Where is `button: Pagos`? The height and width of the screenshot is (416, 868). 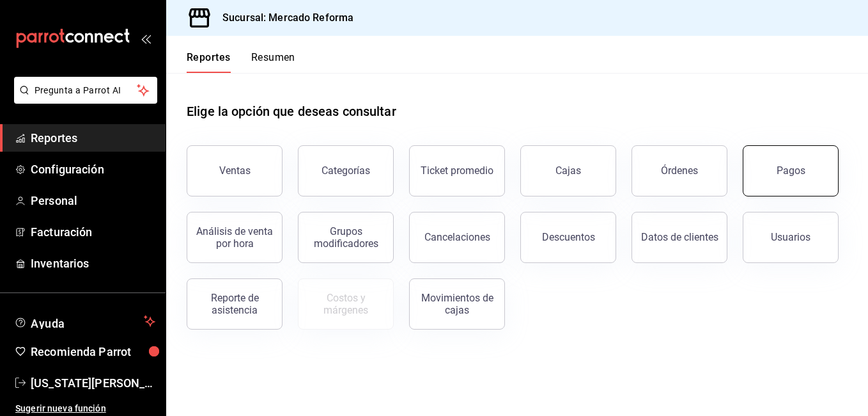
button: Pagos is located at coordinates (790, 171).